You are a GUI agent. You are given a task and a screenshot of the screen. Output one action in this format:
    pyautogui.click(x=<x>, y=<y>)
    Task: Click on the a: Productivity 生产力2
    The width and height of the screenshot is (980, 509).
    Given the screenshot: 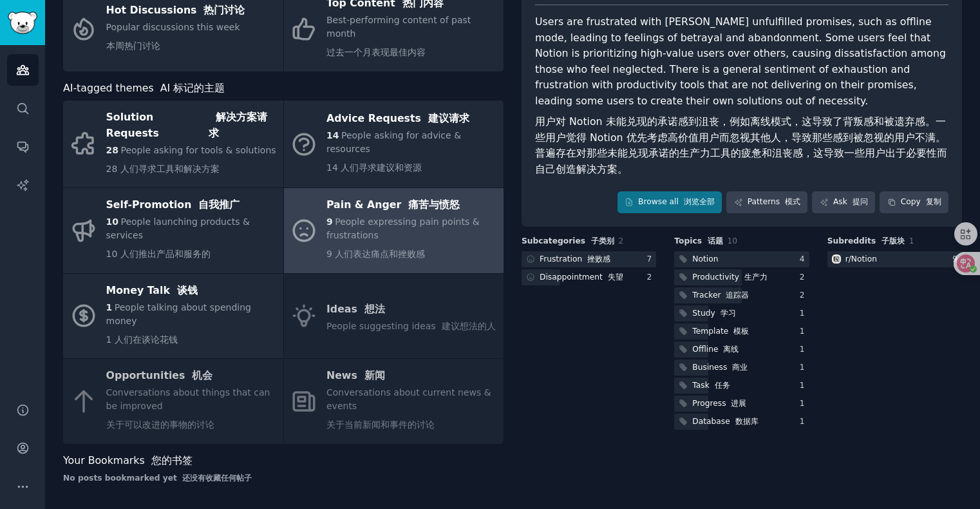 What is the action you would take?
    pyautogui.click(x=741, y=277)
    